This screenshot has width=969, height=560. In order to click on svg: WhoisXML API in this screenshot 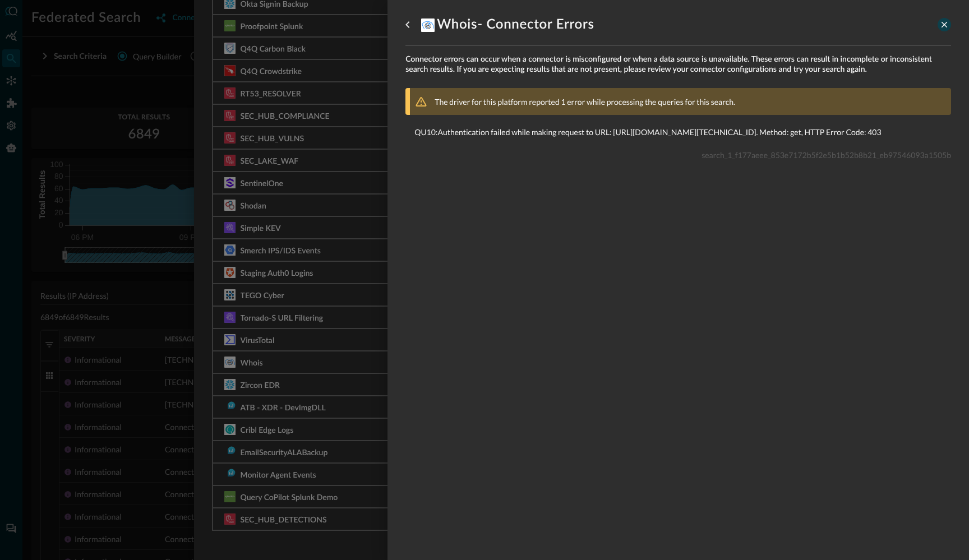, I will do `click(428, 25)`.